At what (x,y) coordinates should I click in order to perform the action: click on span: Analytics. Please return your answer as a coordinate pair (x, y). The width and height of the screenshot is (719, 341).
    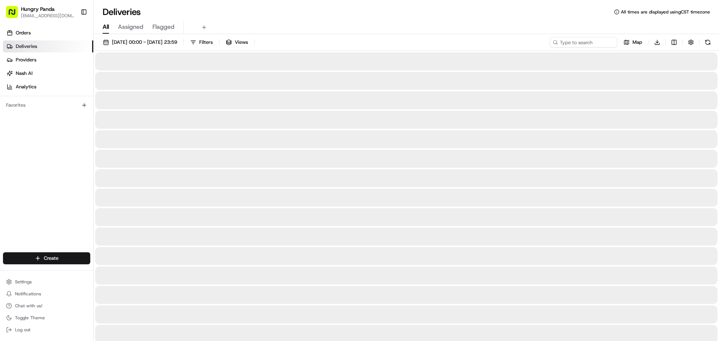
    Looking at the image, I should click on (26, 87).